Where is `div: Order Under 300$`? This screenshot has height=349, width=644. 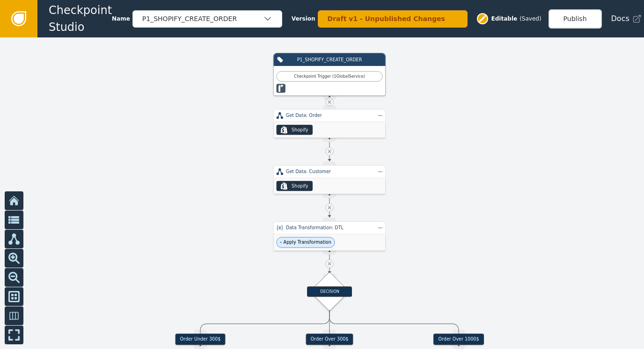 div: Order Under 300$ is located at coordinates (200, 339).